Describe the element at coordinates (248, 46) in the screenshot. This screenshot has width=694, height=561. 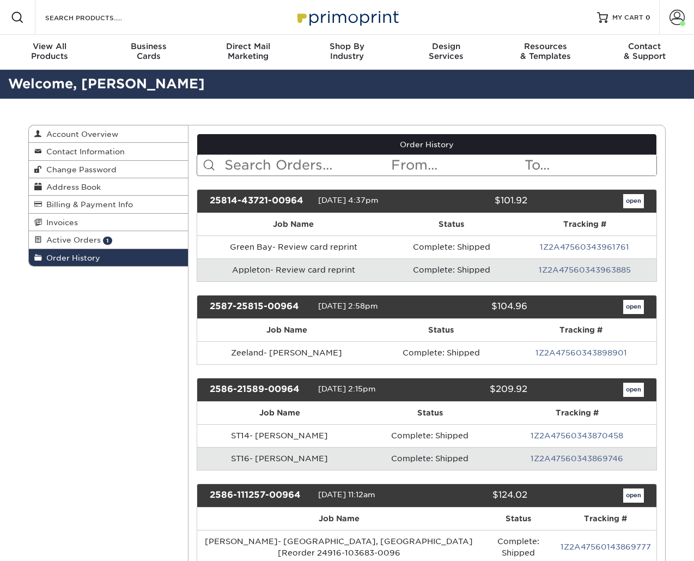
I see `span: Direct Mail` at that location.